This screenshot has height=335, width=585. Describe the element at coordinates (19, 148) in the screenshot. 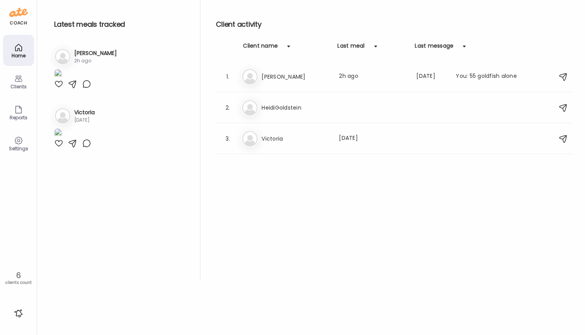

I see `div: Settings` at that location.